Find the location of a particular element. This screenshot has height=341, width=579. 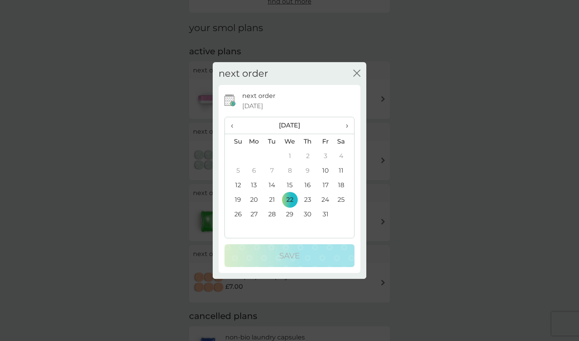

p: next order is located at coordinates (259, 96).